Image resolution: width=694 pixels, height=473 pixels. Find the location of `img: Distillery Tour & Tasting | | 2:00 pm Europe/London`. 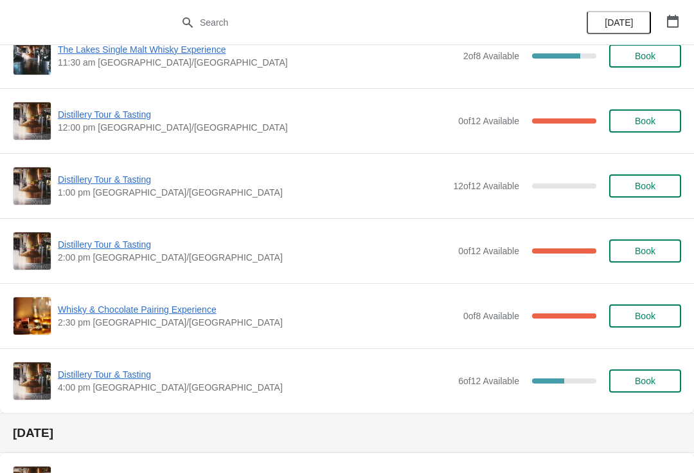

img: Distillery Tour & Tasting | | 2:00 pm Europe/London is located at coordinates (32, 251).